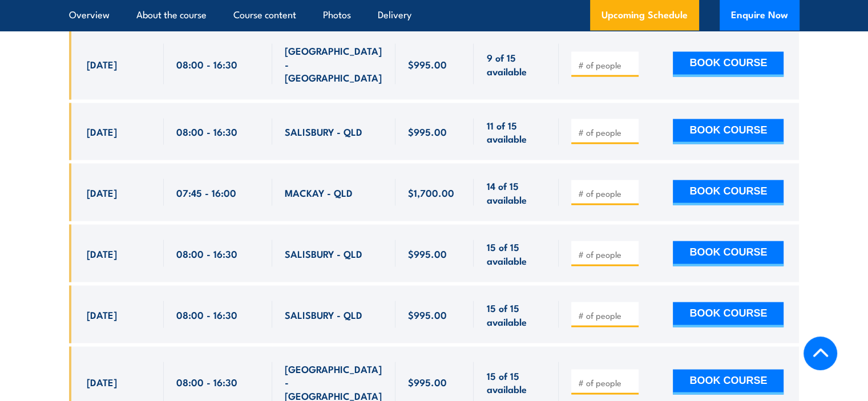 This screenshot has height=401, width=868. Describe the element at coordinates (431, 193) in the screenshot. I see `span: $1,700.00` at that location.